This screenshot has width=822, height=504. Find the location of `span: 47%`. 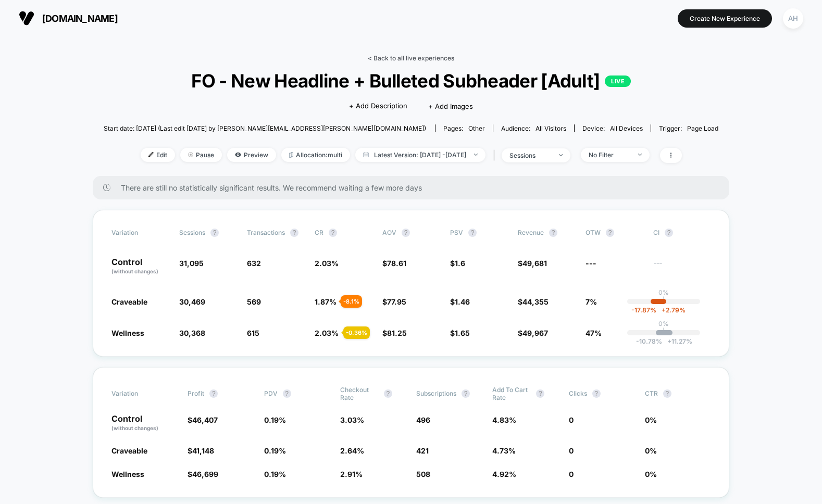

span: 47% is located at coordinates (593, 332).